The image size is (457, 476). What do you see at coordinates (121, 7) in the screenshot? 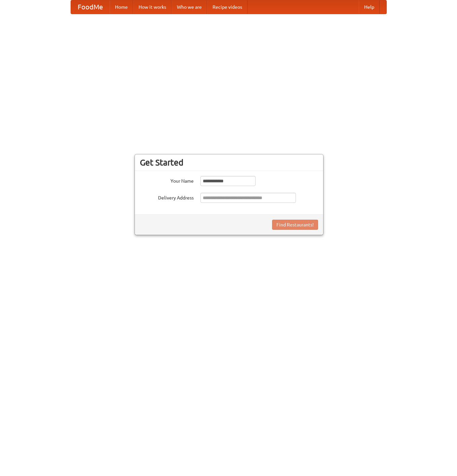
I see `a: Home` at bounding box center [121, 7].